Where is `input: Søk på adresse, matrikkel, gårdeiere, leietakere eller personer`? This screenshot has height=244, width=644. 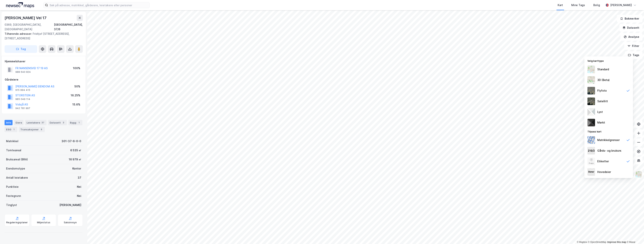
input: Søk på adresse, matrikkel, gårdeiere, leietakere eller personer is located at coordinates (99, 5).